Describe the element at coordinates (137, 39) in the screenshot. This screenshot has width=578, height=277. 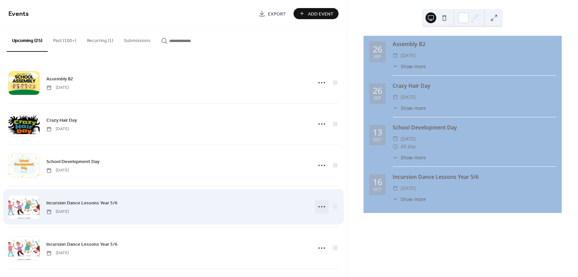
I see `button: Submissions` at that location.